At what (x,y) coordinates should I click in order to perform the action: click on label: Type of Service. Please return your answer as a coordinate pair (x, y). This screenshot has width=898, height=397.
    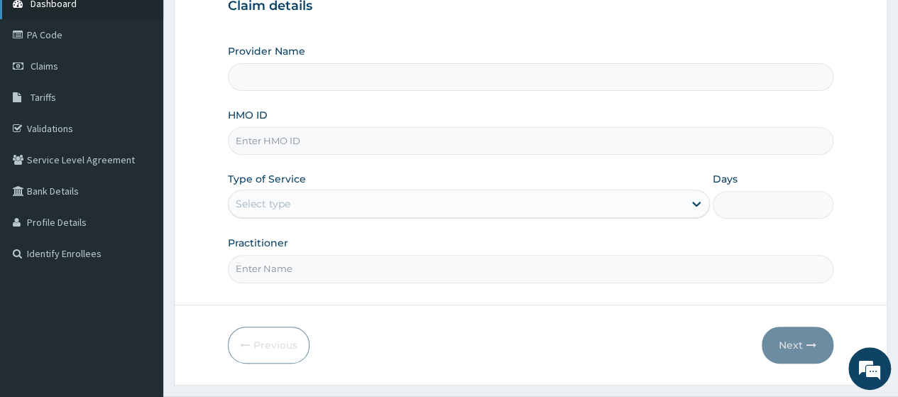
    Looking at the image, I should click on (267, 179).